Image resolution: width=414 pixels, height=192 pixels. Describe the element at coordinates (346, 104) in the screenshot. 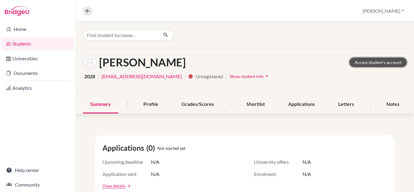

I see `div: Letters` at that location.